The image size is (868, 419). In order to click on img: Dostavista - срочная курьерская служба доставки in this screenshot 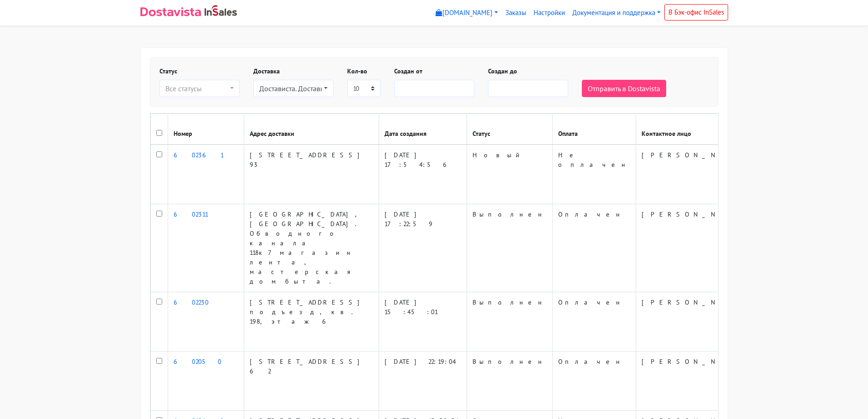, I will do `click(170, 12)`.